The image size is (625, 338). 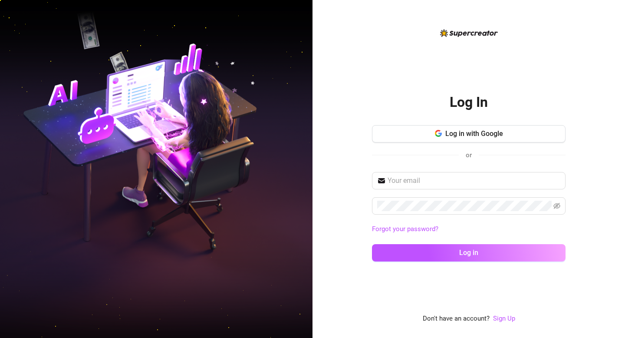 What do you see at coordinates (469, 155) in the screenshot?
I see `span: or` at bounding box center [469, 155].